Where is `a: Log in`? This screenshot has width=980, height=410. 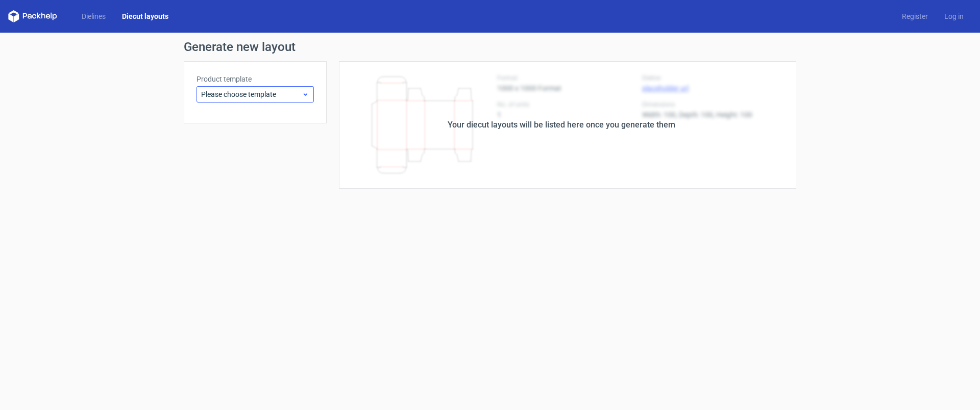
a: Log in is located at coordinates (954, 16).